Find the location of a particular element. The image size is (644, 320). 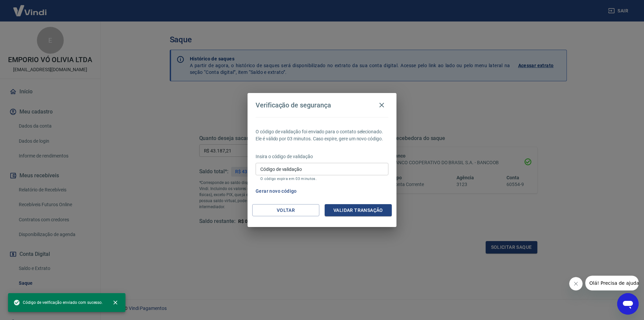

button: Validar transação is located at coordinates (358, 210).